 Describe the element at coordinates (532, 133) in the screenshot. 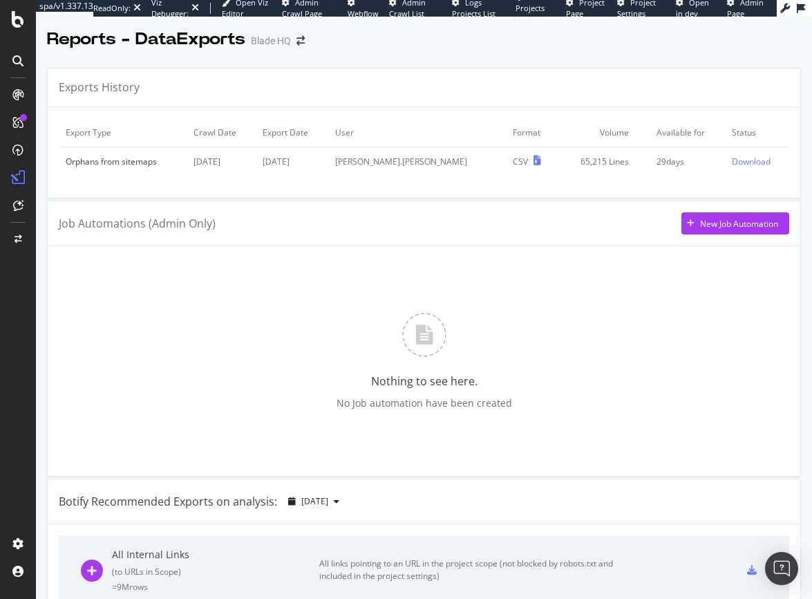

I see `td: Format` at that location.